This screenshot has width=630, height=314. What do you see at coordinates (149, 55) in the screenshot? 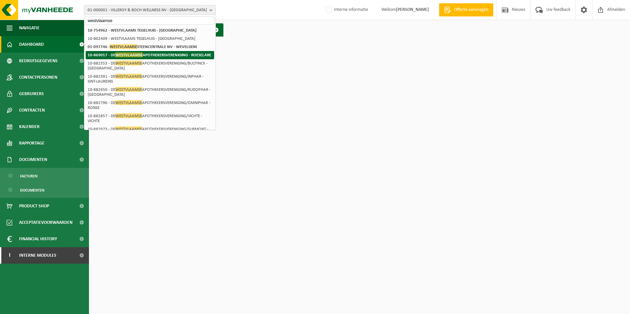
I see `strong: 10-869017 - DE APOTHEKERSVERENIGING - ROESELARE` at bounding box center [149, 55].